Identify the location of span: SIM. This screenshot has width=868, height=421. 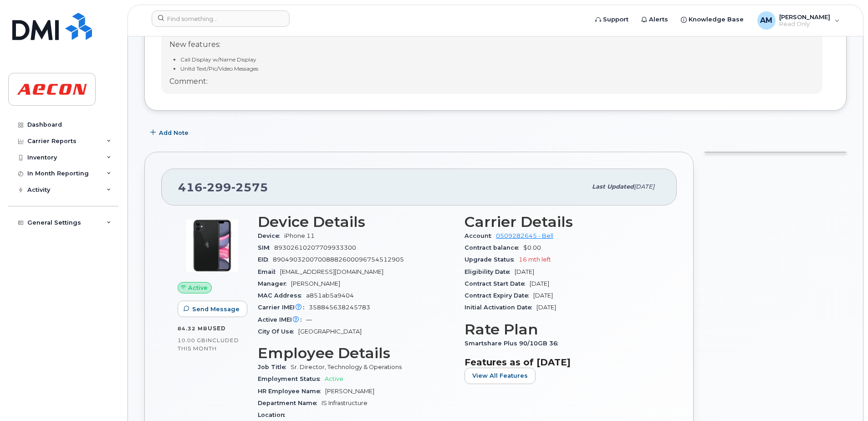
(266, 248).